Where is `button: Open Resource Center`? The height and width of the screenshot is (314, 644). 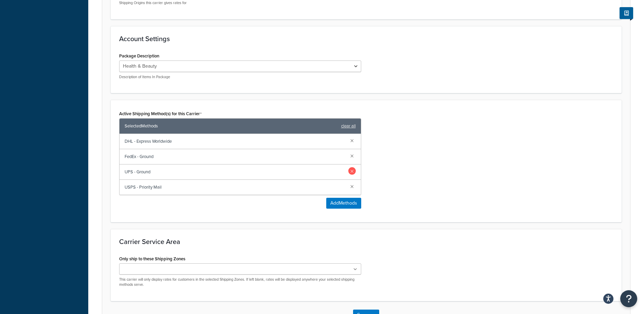 button: Open Resource Center is located at coordinates (629, 299).